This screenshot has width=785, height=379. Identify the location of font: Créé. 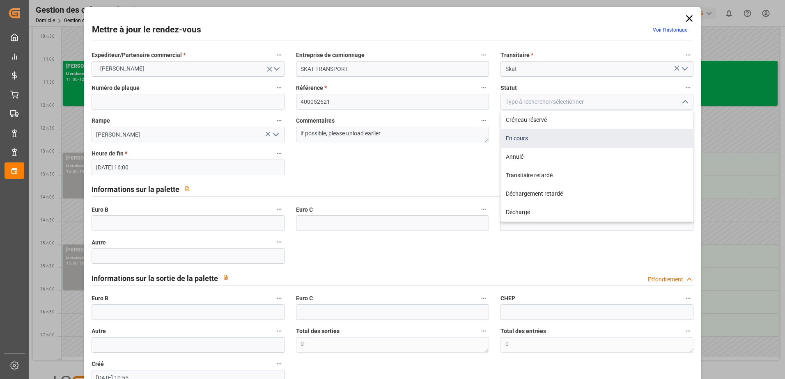
(98, 364).